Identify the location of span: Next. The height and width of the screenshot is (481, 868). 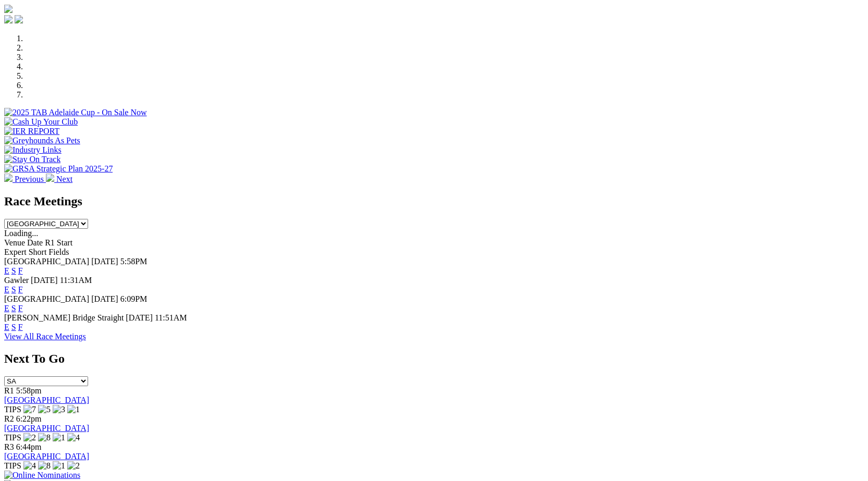
(64, 179).